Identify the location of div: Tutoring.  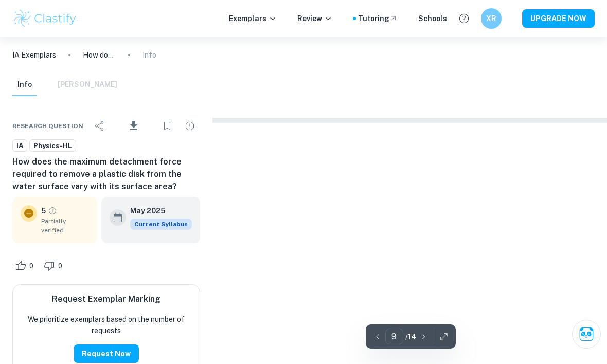
(378, 18).